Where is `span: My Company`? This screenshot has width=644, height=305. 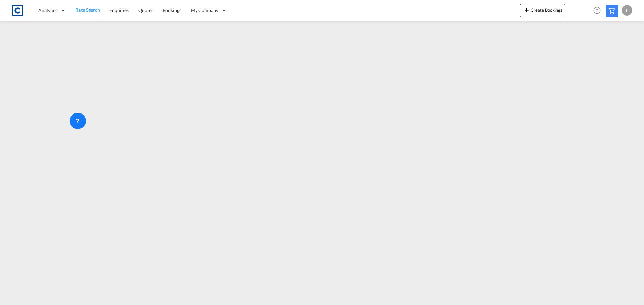
span: My Company is located at coordinates (205, 10).